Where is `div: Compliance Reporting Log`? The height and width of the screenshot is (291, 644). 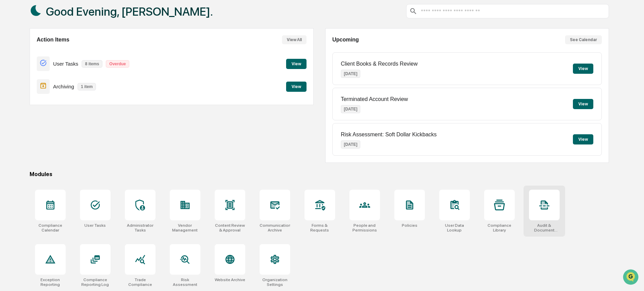
div: Compliance Reporting Log is located at coordinates (95, 283).